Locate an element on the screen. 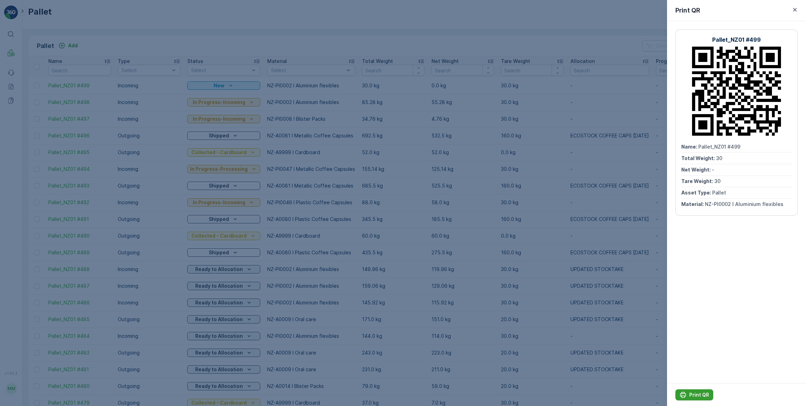 The image size is (806, 406). span: Pallet_NZ01 #499 is located at coordinates (719, 146).